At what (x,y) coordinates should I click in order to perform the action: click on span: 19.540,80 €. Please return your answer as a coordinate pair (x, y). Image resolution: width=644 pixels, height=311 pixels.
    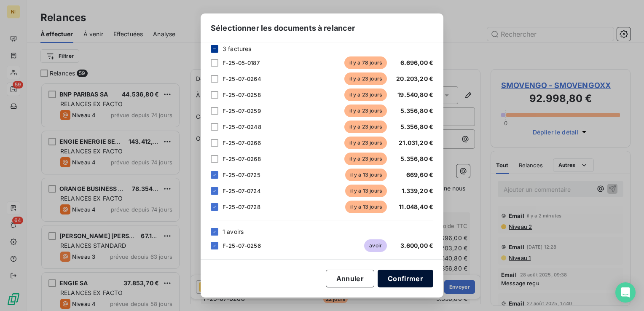
    Looking at the image, I should click on (415, 94).